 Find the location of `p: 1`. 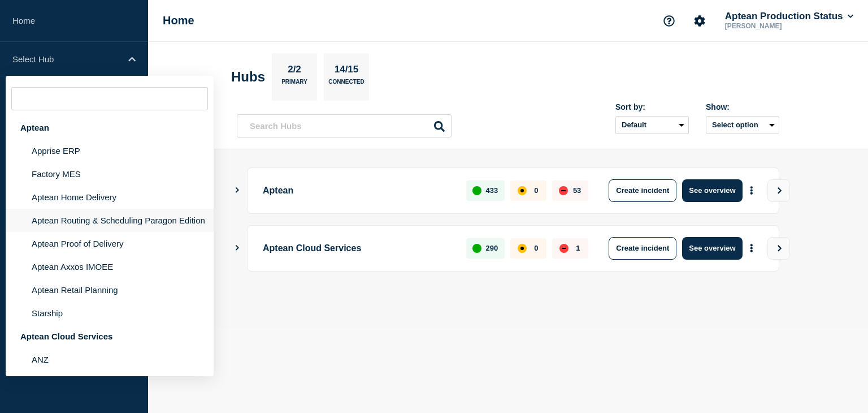

p: 1 is located at coordinates (578, 248).